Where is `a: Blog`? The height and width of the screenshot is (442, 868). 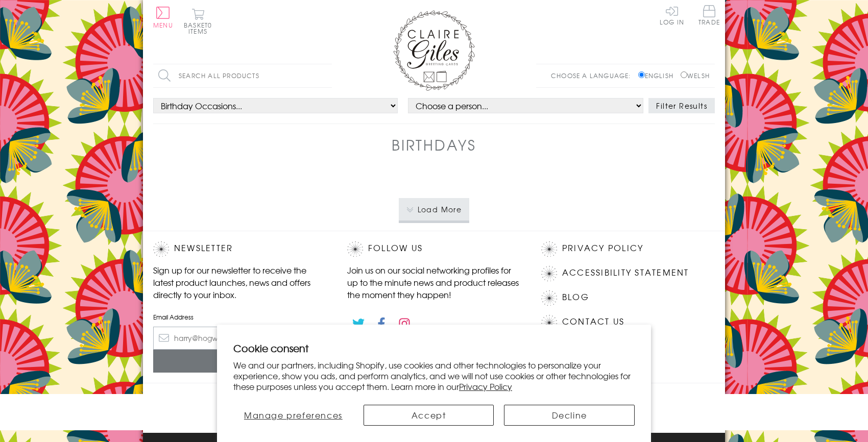
a: Blog is located at coordinates (575, 297).